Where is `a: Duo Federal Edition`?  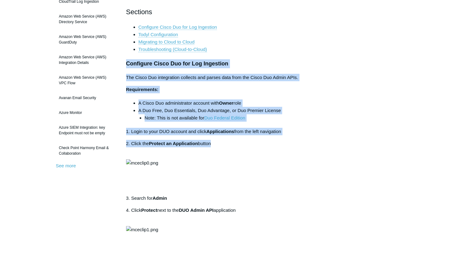 a: Duo Federal Edition is located at coordinates (225, 118).